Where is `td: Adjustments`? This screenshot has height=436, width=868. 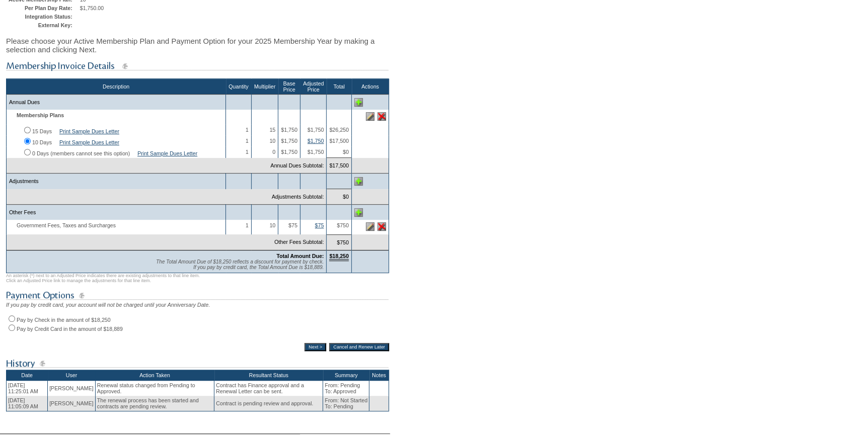
td: Adjustments is located at coordinates (116, 181).